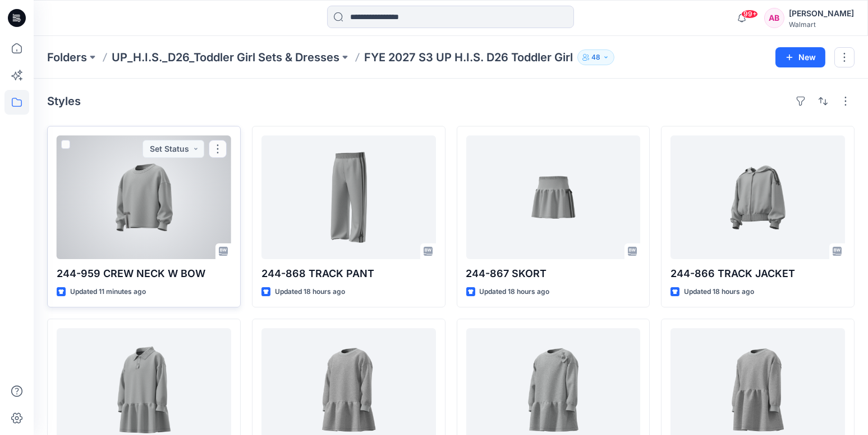 The width and height of the screenshot is (868, 435). Describe the element at coordinates (596, 57) in the screenshot. I see `button: 48` at that location.